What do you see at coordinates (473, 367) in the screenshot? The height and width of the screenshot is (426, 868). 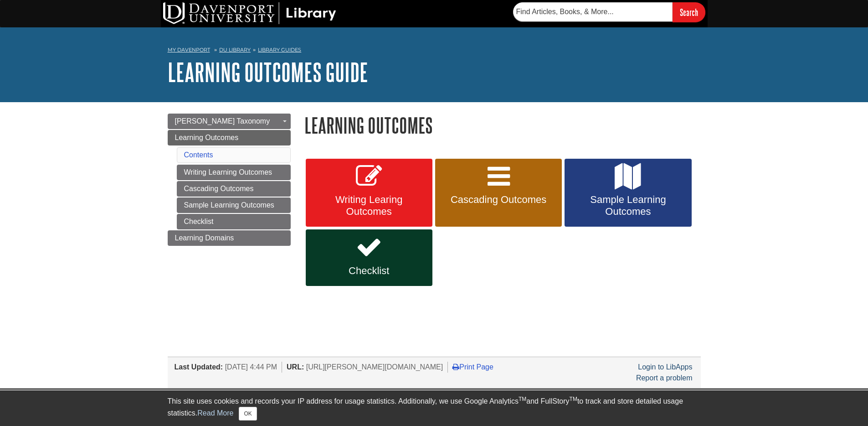 I see `a: Print Page` at bounding box center [473, 367].